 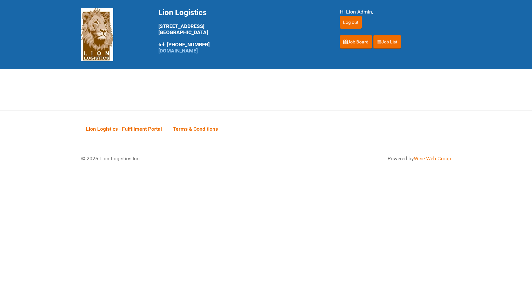 I want to click on div: Hi Lion Admin,, so click(x=395, y=12).